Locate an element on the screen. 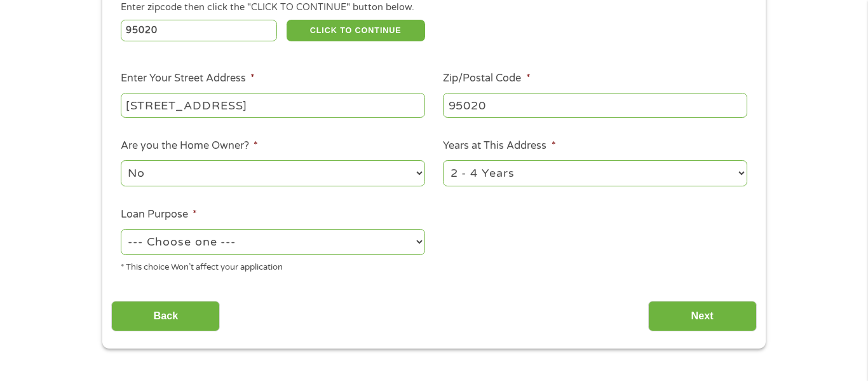 The width and height of the screenshot is (868, 381). button: CLICK TO CONTINUE is located at coordinates (356, 30).